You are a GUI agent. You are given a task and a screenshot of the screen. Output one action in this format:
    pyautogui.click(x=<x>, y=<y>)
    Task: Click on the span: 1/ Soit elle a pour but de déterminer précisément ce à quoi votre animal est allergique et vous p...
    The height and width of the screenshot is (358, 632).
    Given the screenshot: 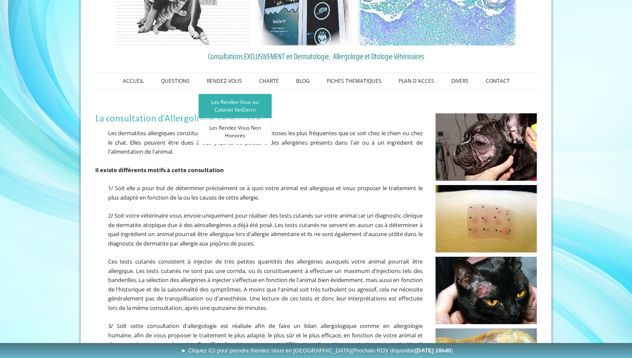 What is the action you would take?
    pyautogui.click(x=265, y=193)
    